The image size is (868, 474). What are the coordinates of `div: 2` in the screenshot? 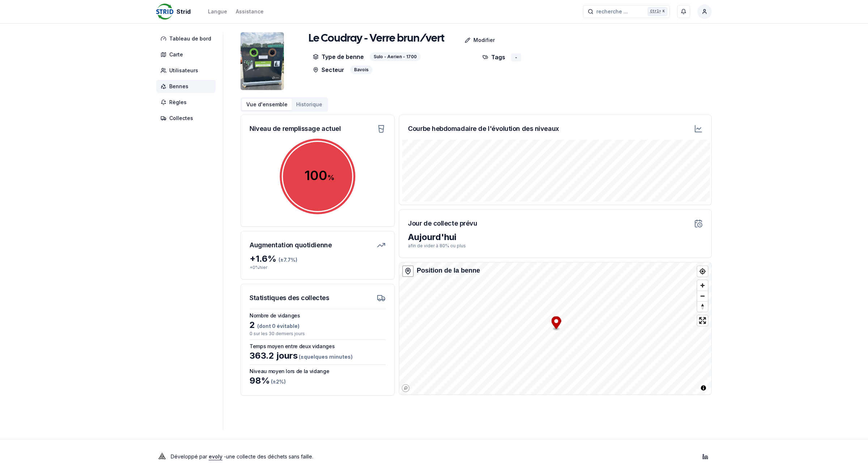 It's located at (318, 325).